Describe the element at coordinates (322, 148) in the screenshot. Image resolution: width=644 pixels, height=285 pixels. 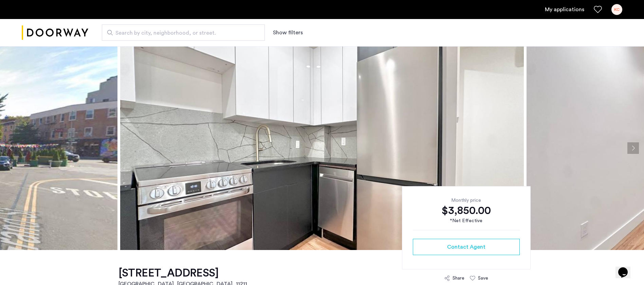
I see `img: apartment` at that location.